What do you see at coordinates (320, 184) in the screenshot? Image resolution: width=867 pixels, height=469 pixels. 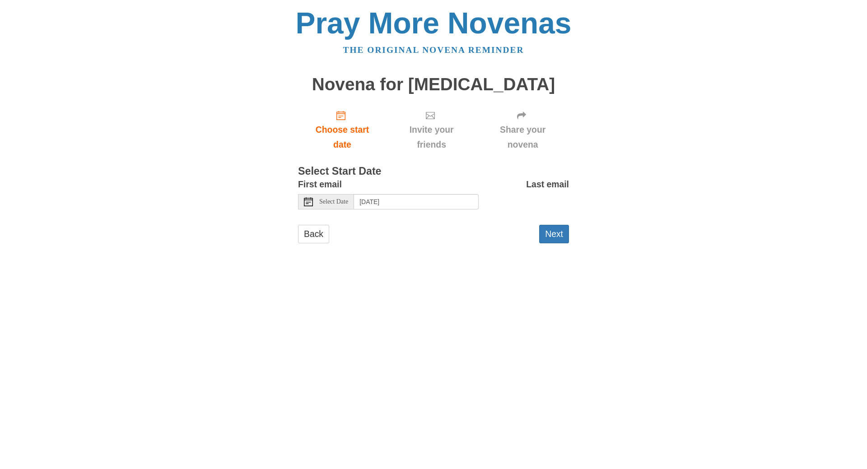 I see `label: First email` at bounding box center [320, 184].